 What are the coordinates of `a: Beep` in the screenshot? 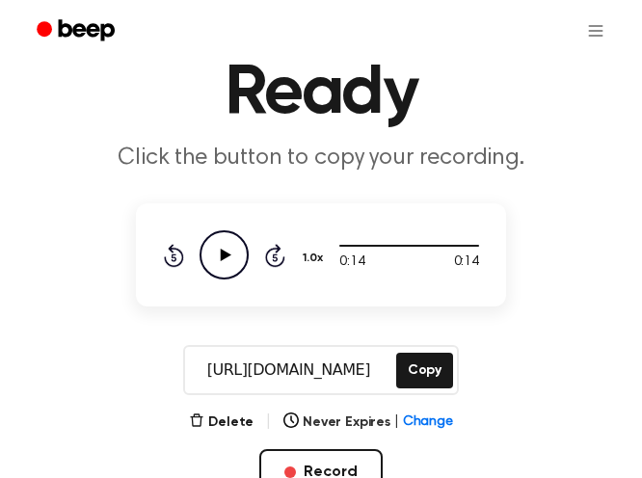 It's located at (77, 31).